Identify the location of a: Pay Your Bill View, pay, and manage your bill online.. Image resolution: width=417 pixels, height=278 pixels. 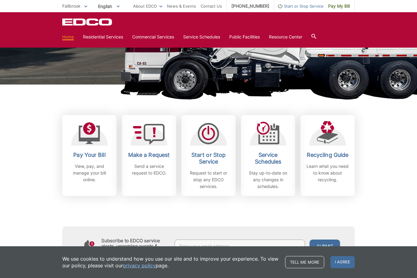
(89, 155).